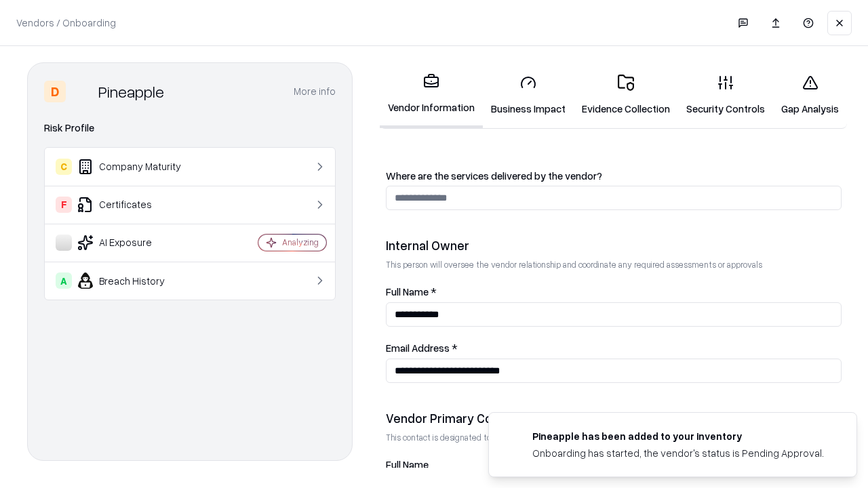 This screenshot has height=488, width=868. What do you see at coordinates (300, 242) in the screenshot?
I see `div: Analyzing` at bounding box center [300, 242].